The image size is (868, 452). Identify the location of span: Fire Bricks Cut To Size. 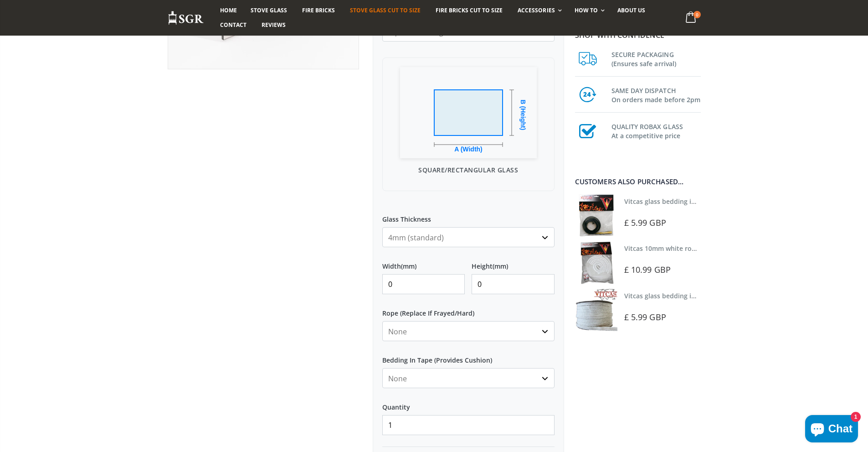
(469, 10).